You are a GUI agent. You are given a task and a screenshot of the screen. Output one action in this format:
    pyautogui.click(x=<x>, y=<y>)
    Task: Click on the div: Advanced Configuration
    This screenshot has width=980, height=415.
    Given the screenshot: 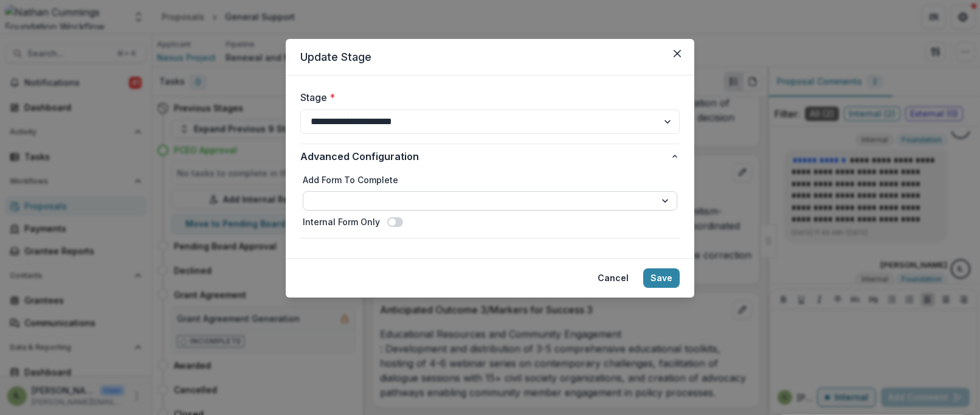 What is the action you would take?
    pyautogui.click(x=490, y=204)
    